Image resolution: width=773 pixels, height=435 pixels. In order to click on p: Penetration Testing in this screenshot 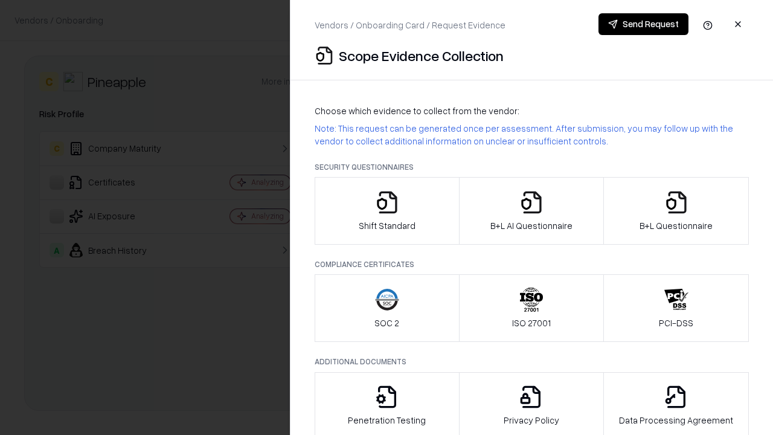, I will do `click(386, 419)`.